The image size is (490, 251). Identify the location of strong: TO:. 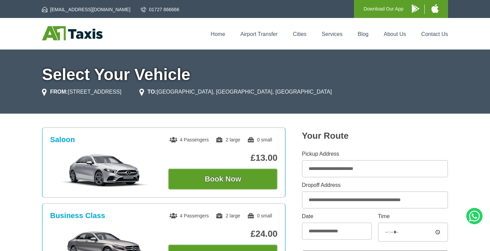
(152, 91).